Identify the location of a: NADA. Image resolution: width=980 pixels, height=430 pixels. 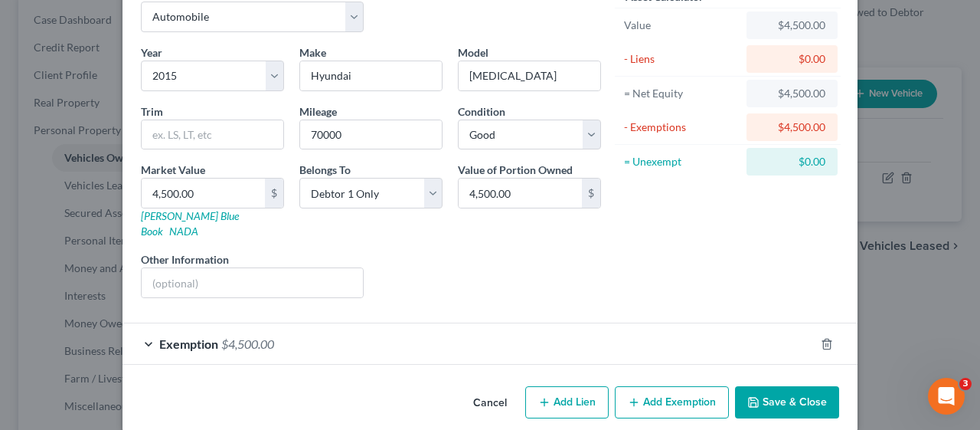
(183, 230).